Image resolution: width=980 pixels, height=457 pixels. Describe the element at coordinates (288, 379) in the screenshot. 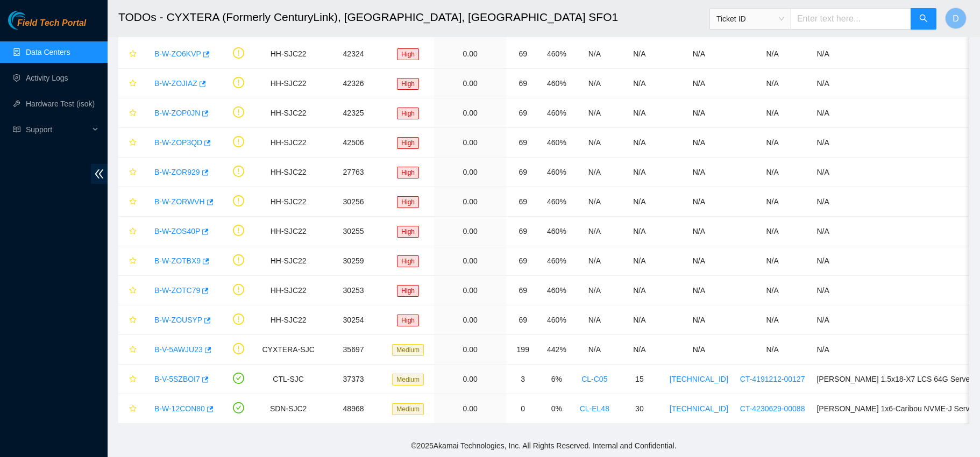

I see `td: CTL-SJC` at that location.